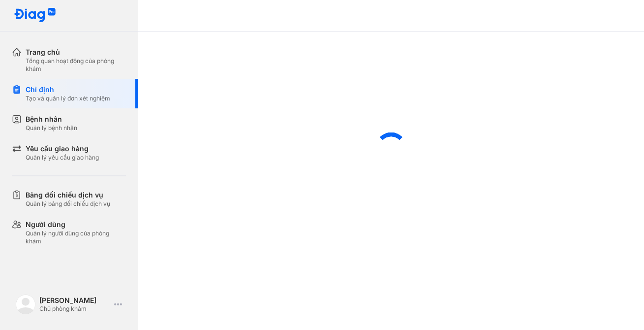 The height and width of the screenshot is (330, 644). I want to click on div: Quản lý bảng đối chiếu dịch vụ, so click(68, 204).